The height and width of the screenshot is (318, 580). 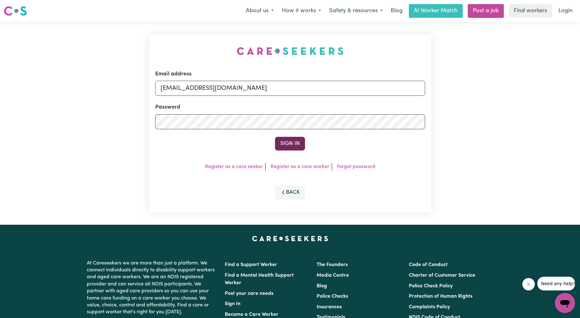 I want to click on a: Careseekers home page, so click(x=290, y=239).